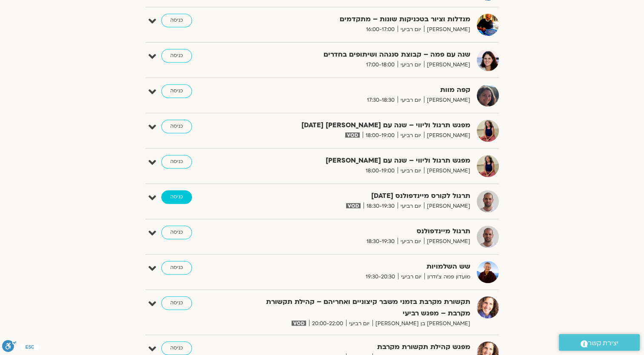  What do you see at coordinates (604, 343) in the screenshot?
I see `span: יצירת קשר` at bounding box center [604, 343].